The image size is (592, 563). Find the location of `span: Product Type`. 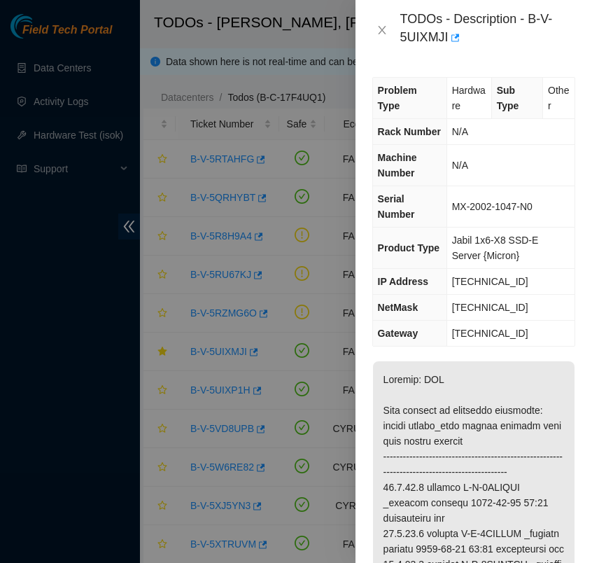

span: Product Type is located at coordinates (409, 248).